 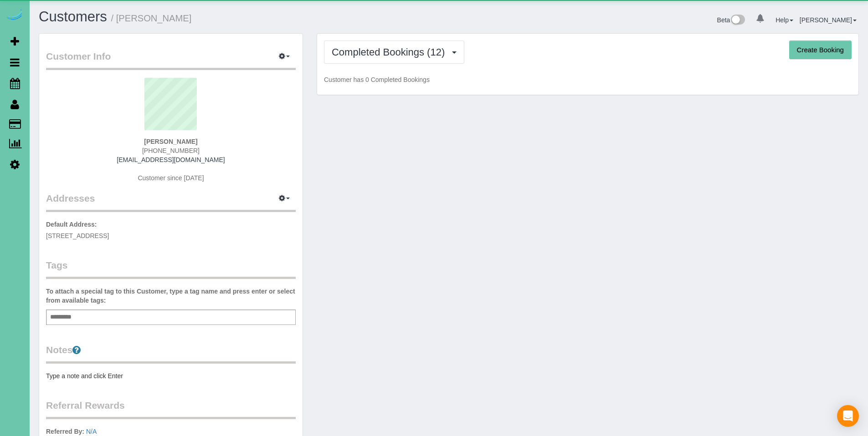 What do you see at coordinates (737, 20) in the screenshot?
I see `img: New interface` at bounding box center [737, 20].